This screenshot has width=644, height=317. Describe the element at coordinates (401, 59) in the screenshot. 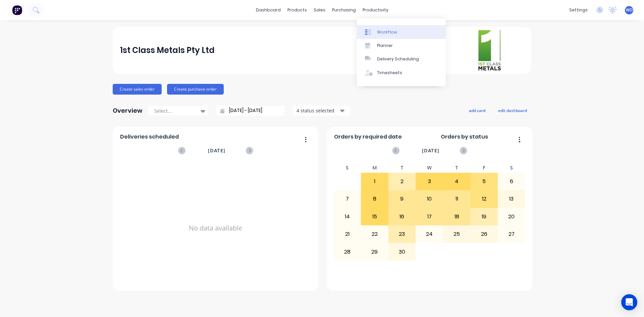

I see `a: Delivery Scheduling` at that location.